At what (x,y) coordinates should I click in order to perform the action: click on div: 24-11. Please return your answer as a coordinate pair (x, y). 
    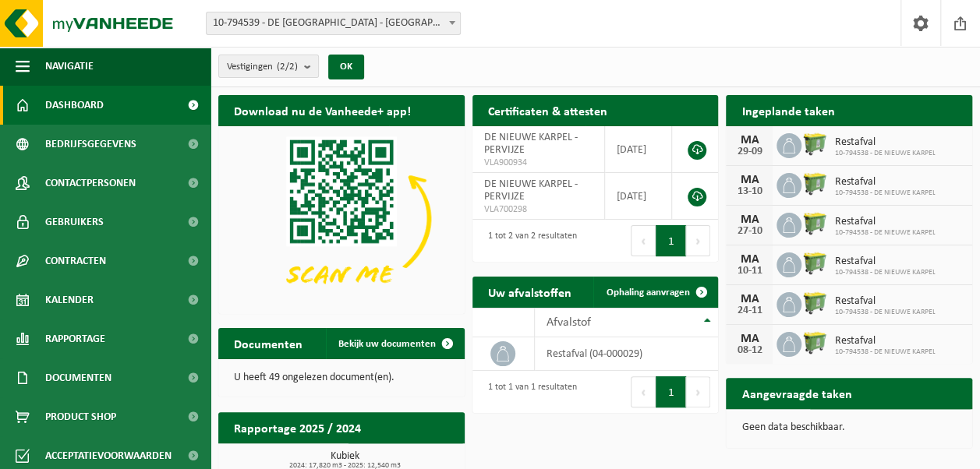
    Looking at the image, I should click on (749, 311).